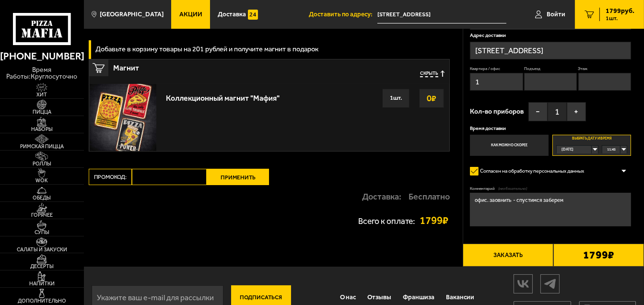 Image resolution: width=644 pixels, height=305 pixels. I want to click on label: Комментарий, so click(550, 189).